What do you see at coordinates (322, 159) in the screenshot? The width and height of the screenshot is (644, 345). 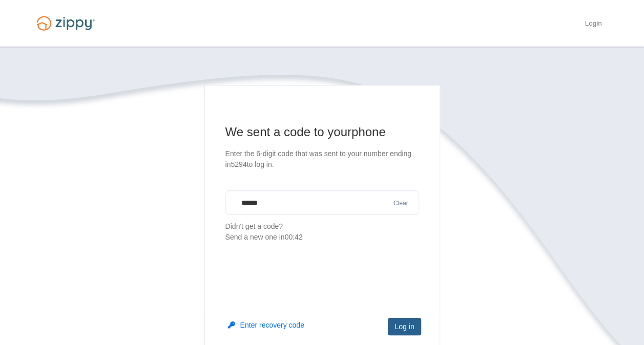 I see `p: Enter the 6-digit code that was sent to your number ending in 5294 to log in.` at bounding box center [322, 159].